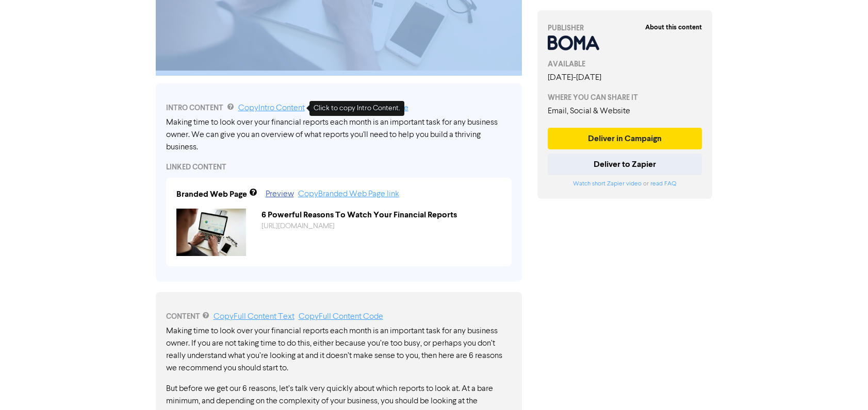 The height and width of the screenshot is (410, 868). I want to click on a: Copy Intro Content, so click(271, 108).